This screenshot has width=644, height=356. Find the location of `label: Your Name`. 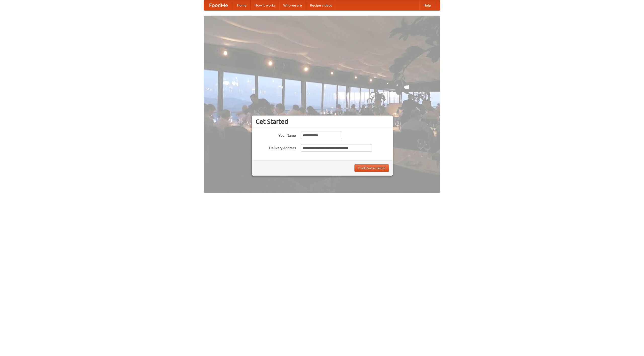

label: Your Name is located at coordinates (276, 134).